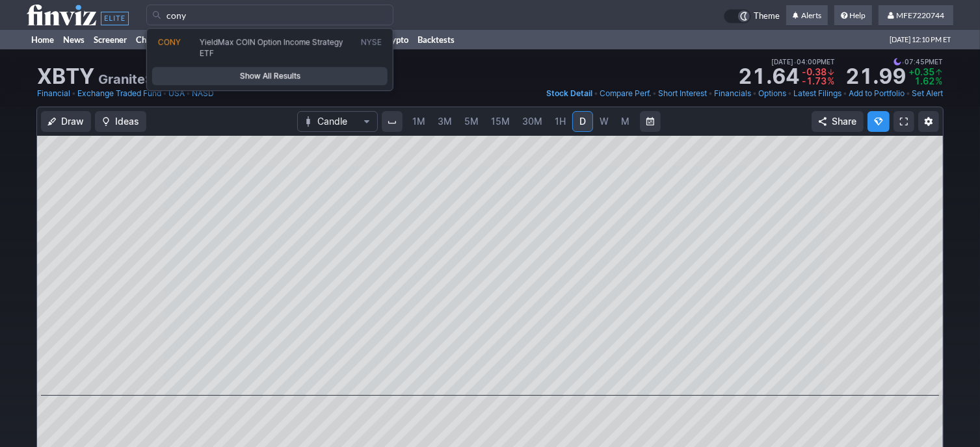 The width and height of the screenshot is (980, 447). What do you see at coordinates (532, 121) in the screenshot?
I see `span: 30M` at bounding box center [532, 121].